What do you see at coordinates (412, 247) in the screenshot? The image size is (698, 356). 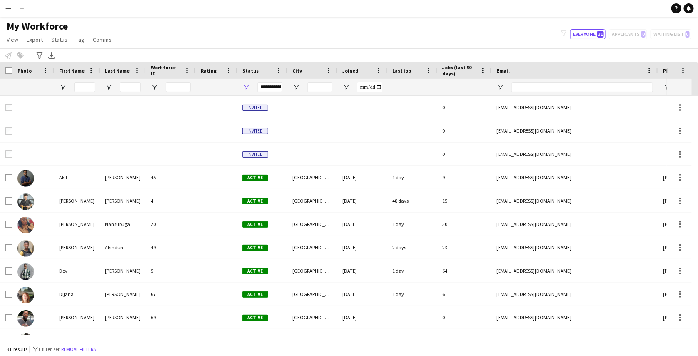 I see `div: 2 days` at bounding box center [412, 247].